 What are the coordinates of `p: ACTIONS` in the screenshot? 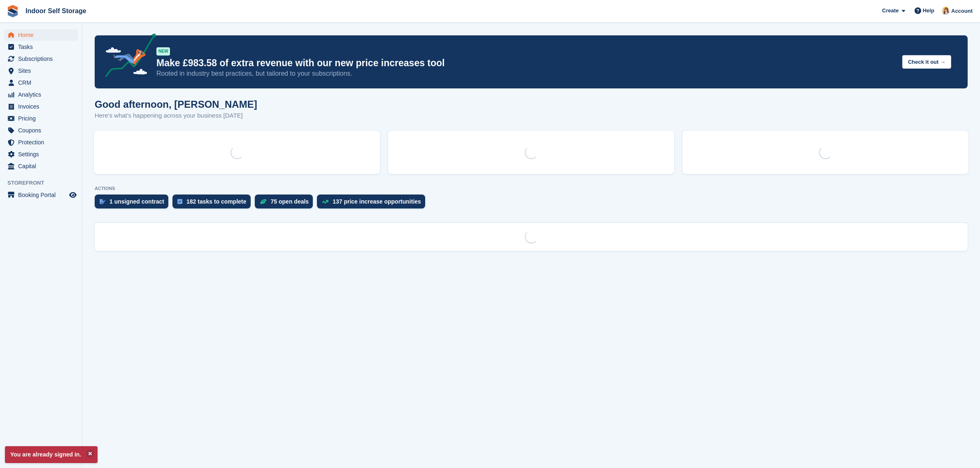 It's located at (531, 189).